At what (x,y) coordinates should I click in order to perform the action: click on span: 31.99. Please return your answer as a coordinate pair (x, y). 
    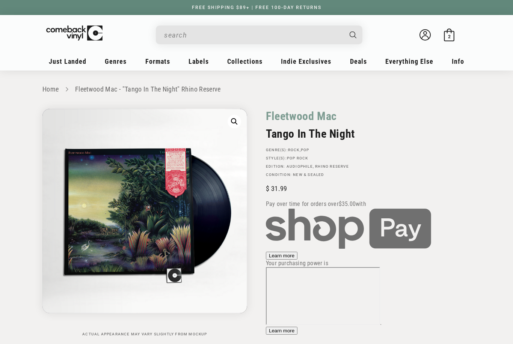
    Looking at the image, I should click on (276, 188).